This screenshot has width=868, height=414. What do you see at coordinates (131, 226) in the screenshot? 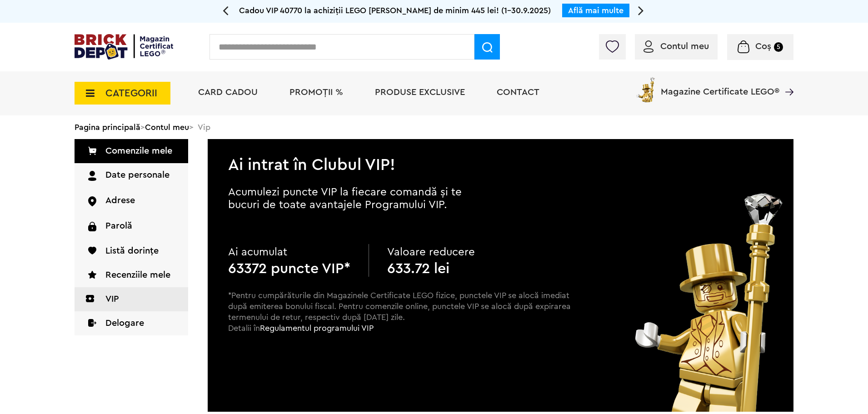
I see `a: Parolă` at bounding box center [131, 226].